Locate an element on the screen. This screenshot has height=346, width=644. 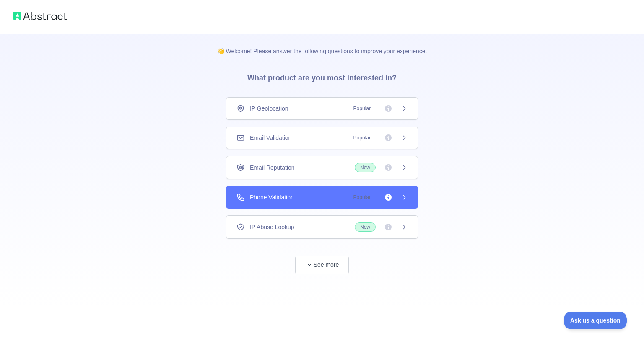
button: See more is located at coordinates (322, 265).